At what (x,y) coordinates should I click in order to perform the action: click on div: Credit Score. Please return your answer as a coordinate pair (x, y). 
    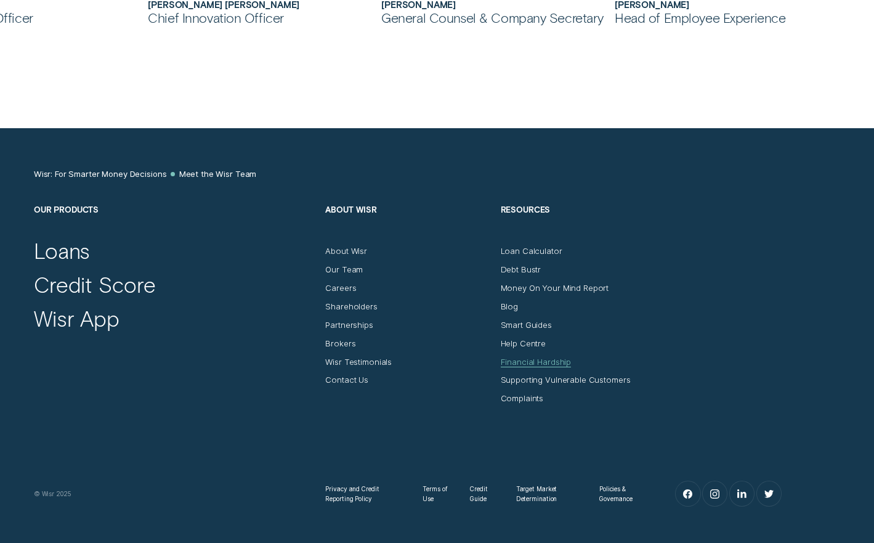
    Looking at the image, I should click on (95, 284).